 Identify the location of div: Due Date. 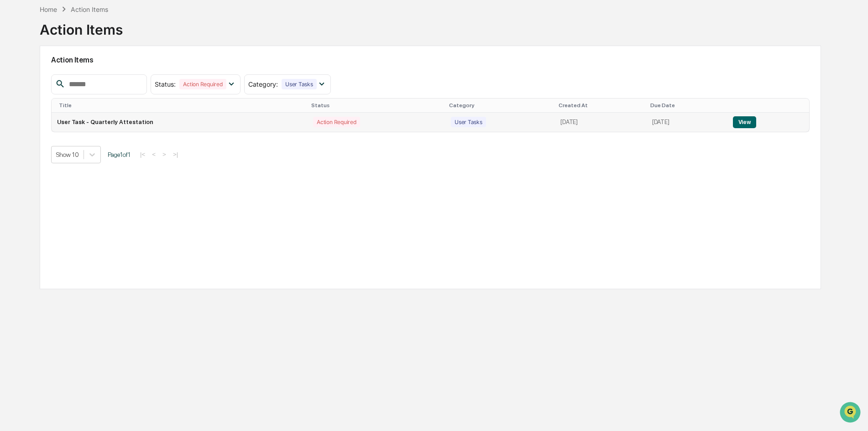
(686, 106).